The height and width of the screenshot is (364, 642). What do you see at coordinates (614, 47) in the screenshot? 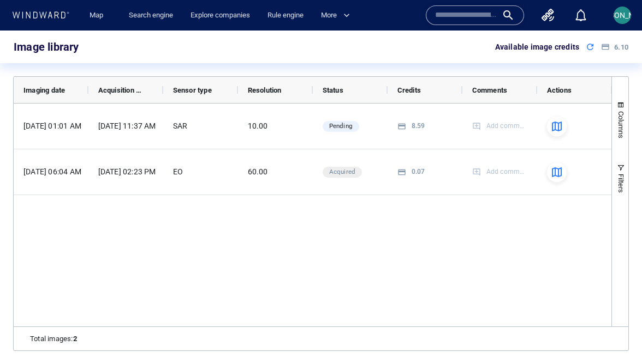
I see `div: 6.10` at bounding box center [614, 47].